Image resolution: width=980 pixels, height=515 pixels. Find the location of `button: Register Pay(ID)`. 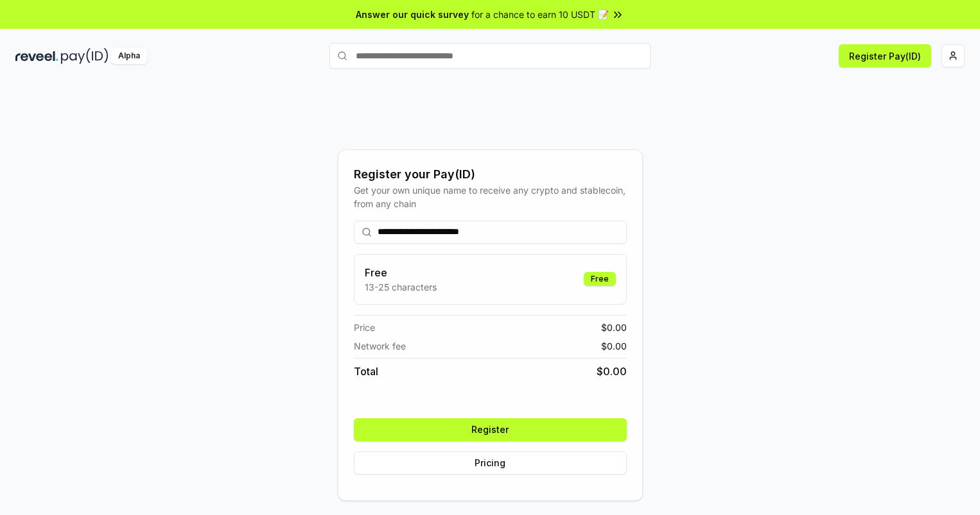

button: Register Pay(ID) is located at coordinates (885, 56).